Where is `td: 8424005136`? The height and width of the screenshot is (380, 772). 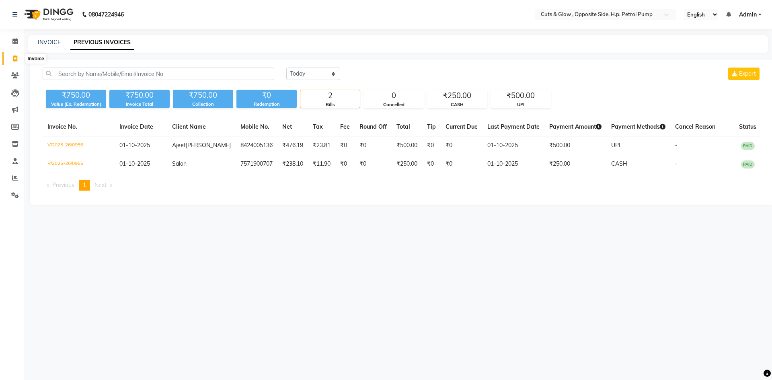
td: 8424005136 is located at coordinates (257, 146).